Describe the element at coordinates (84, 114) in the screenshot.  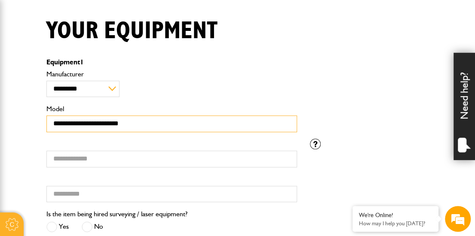
I see `input: Enter your email address` at that location.